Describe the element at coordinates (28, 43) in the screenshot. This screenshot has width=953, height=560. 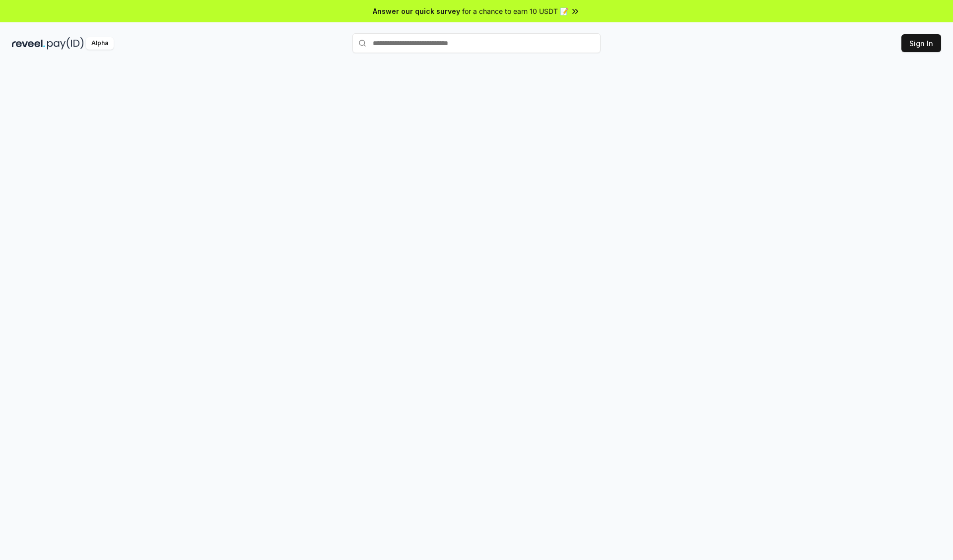
I see `img: reveel_dark` at that location.